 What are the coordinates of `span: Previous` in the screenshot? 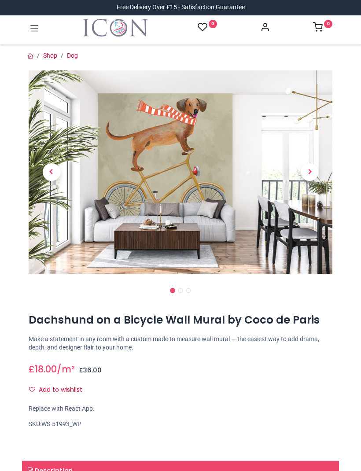 It's located at (52, 172).